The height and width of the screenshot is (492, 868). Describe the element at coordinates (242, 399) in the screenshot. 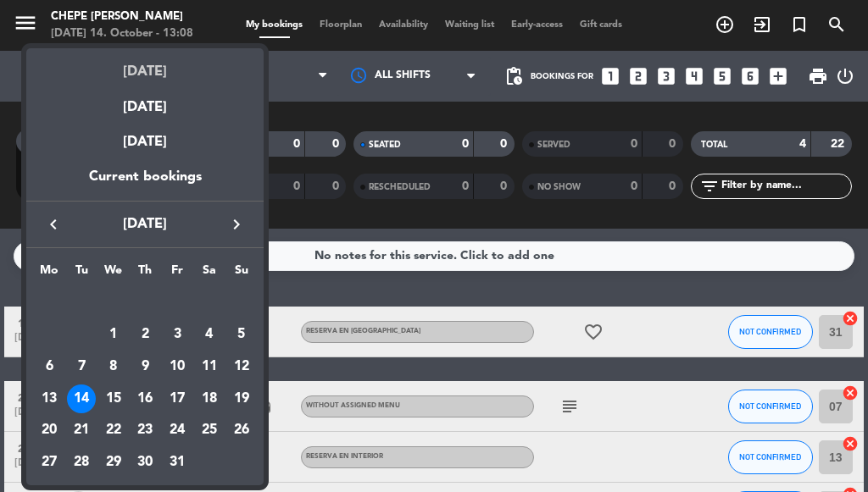

I see `td: October 19, 2025` at that location.